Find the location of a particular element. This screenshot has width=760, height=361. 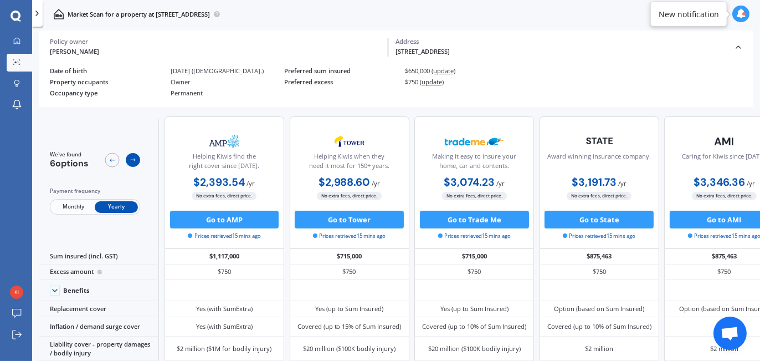

div: Permanent is located at coordinates (227, 93).